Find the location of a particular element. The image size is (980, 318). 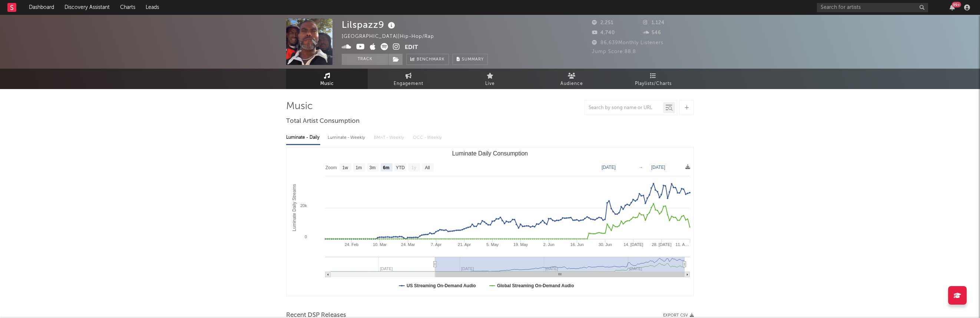

text: 0 is located at coordinates (305, 237).